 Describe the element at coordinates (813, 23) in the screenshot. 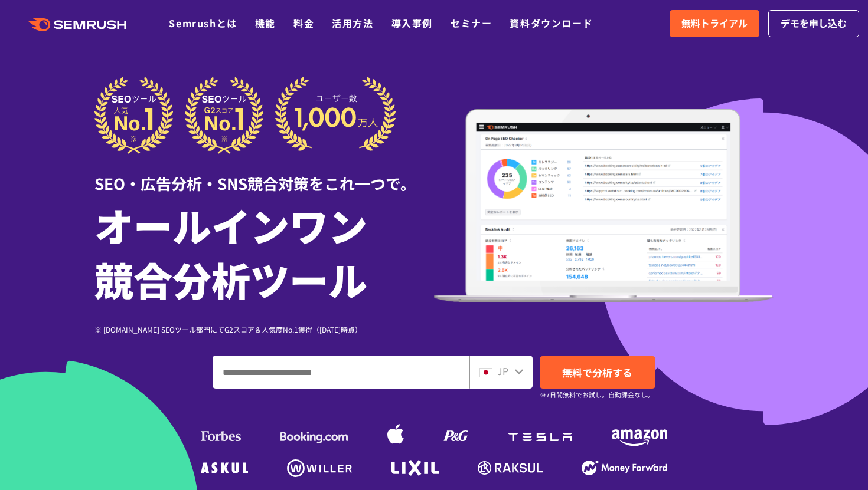

I see `a: デモを申し込む` at that location.